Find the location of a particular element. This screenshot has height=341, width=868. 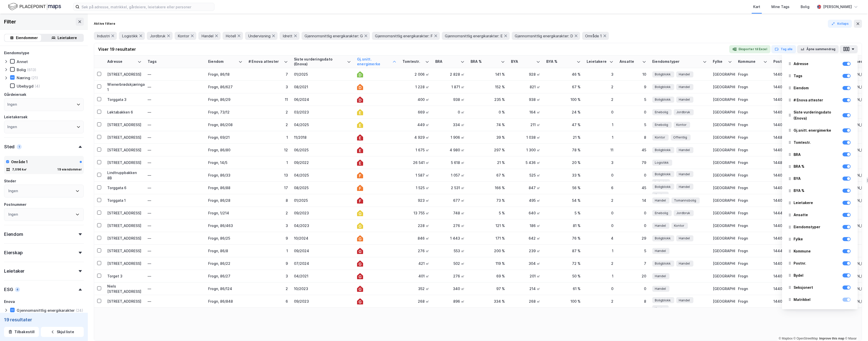

div: 46 % is located at coordinates (563, 74).